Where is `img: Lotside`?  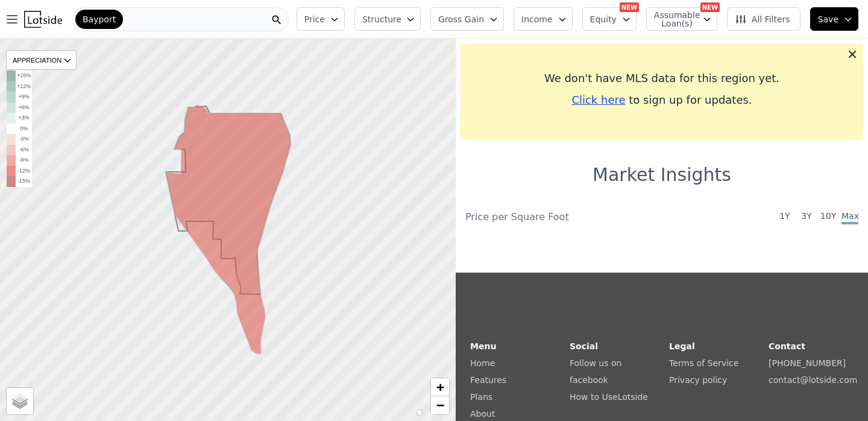
img: Lotside is located at coordinates (43, 19).